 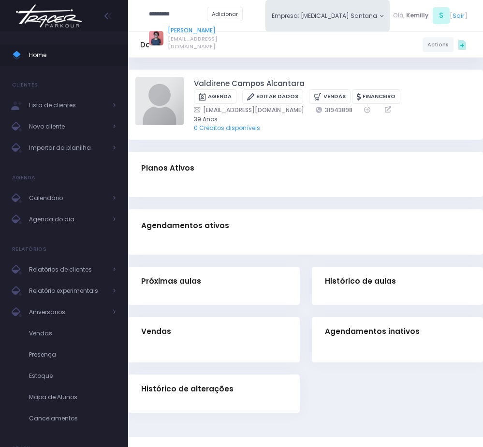 I want to click on span: Lista de clientes, so click(x=68, y=105).